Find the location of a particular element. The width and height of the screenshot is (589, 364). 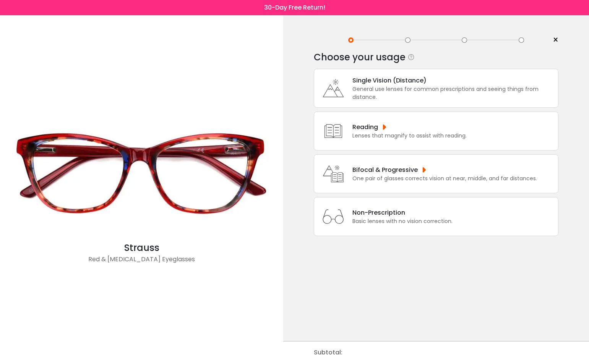

div: Lenses that magnify to assist with reading. is located at coordinates (409, 135).